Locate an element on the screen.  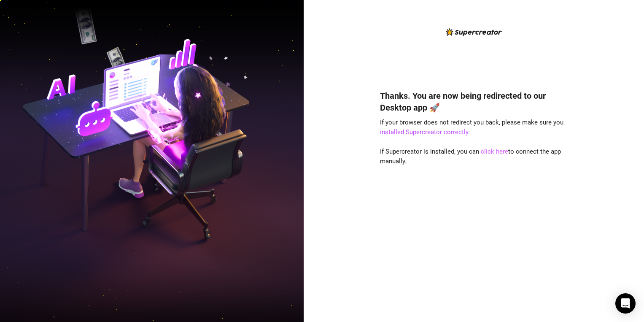
img: logo-BBDzfeDw.svg is located at coordinates (474, 32).